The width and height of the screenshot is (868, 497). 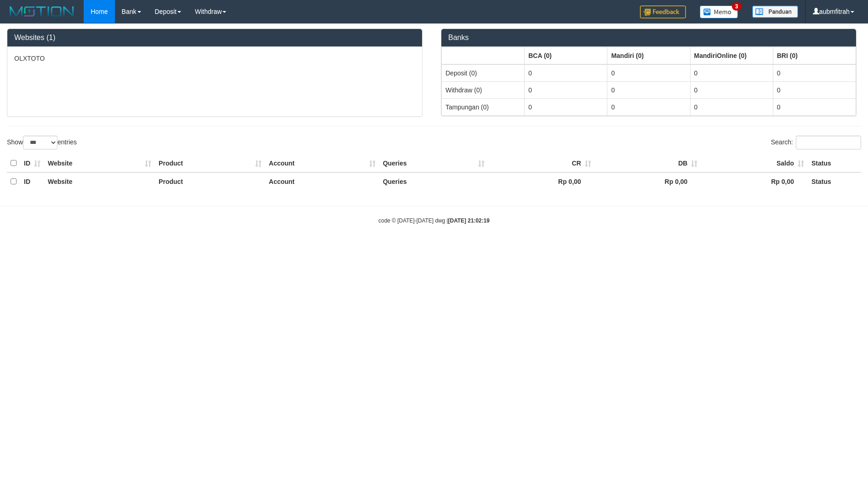 What do you see at coordinates (484, 90) in the screenshot?
I see `td: Withdraw (0)` at bounding box center [484, 90].